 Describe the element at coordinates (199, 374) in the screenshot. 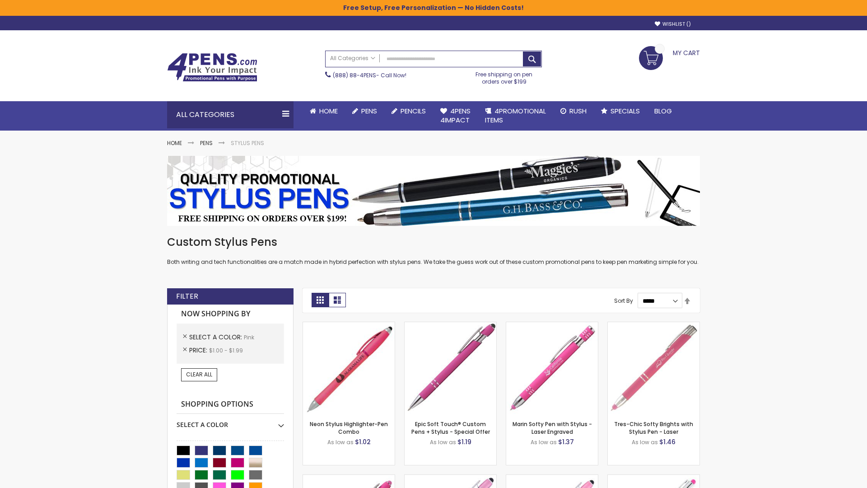

I see `span: Clear All` at that location.